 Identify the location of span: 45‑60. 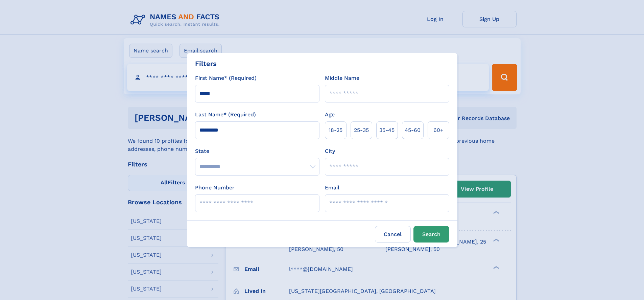
(412, 130).